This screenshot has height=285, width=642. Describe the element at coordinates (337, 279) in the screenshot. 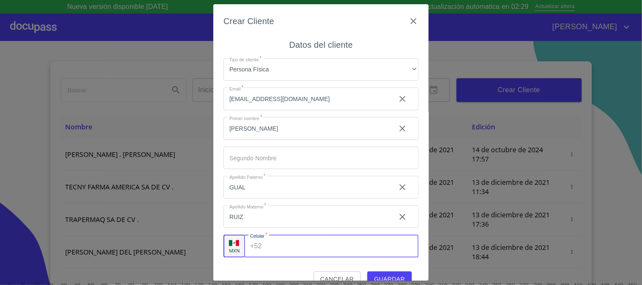

I see `span: Cancelar` at that location.